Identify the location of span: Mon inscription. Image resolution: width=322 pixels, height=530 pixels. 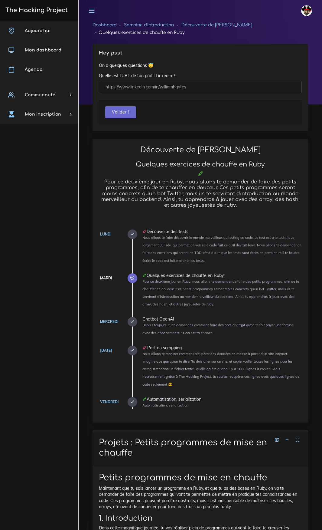
(43, 114).